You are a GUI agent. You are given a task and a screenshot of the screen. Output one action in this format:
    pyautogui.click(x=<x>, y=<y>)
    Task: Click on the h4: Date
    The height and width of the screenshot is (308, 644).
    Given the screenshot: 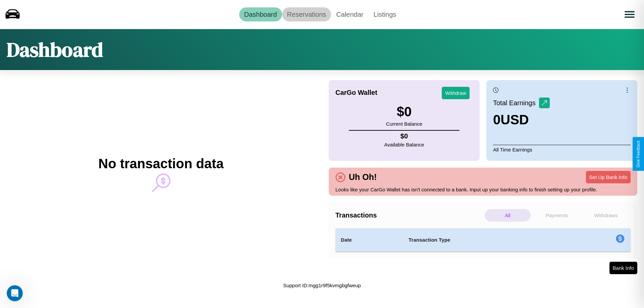 What is the action you would take?
    pyautogui.click(x=369, y=240)
    